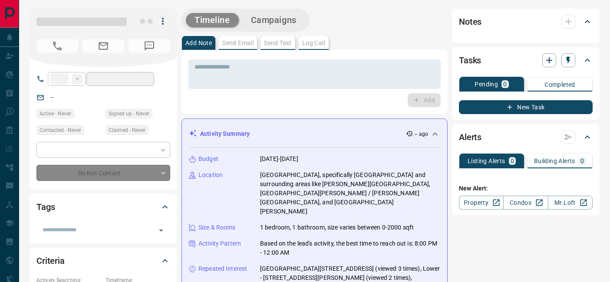  I want to click on span: Signed up - Never, so click(129, 114).